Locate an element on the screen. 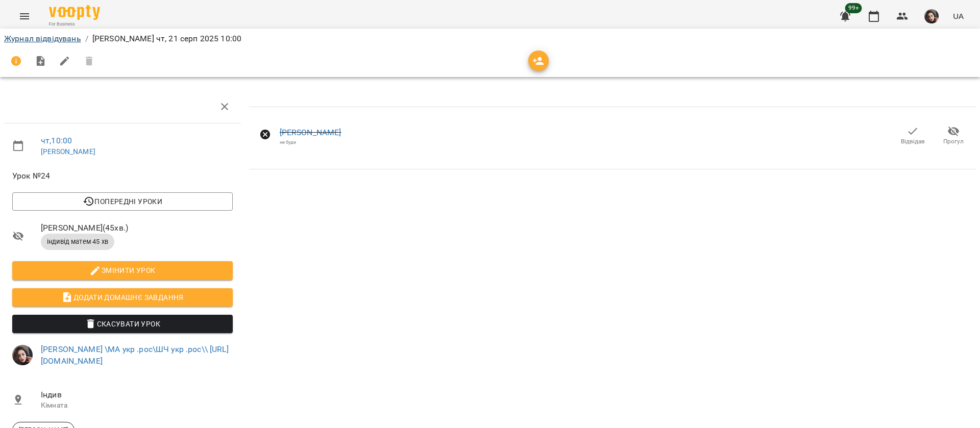  button: Відвідав is located at coordinates (913, 135).